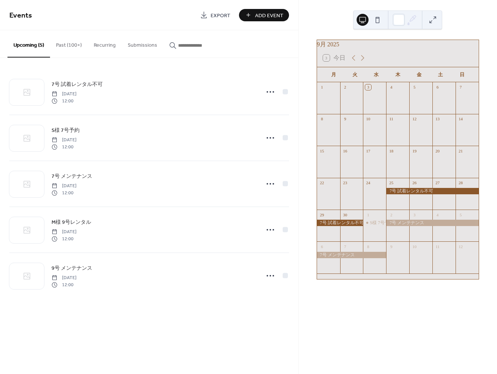  What do you see at coordinates (391, 151) in the screenshot?
I see `div: 18` at bounding box center [391, 151].